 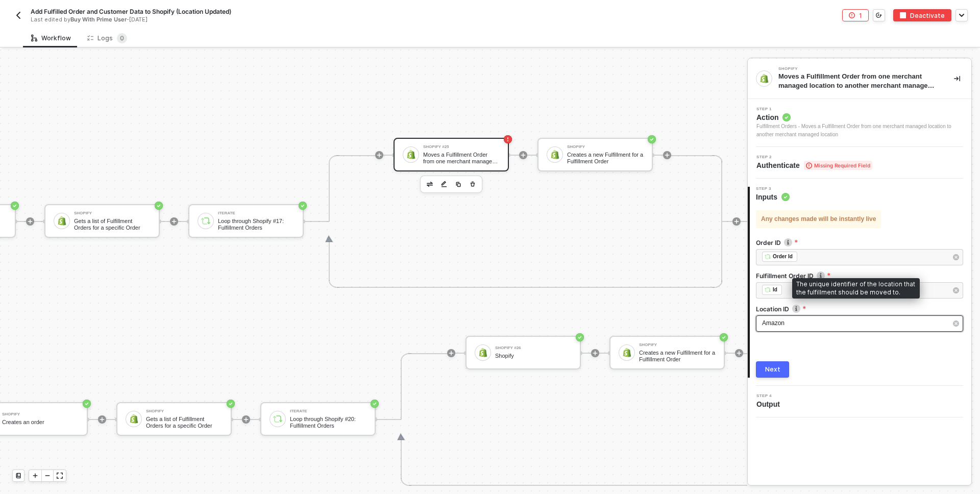 I want to click on div: The unique identifier of the location that the fulfillment should be moved to., so click(x=856, y=288).